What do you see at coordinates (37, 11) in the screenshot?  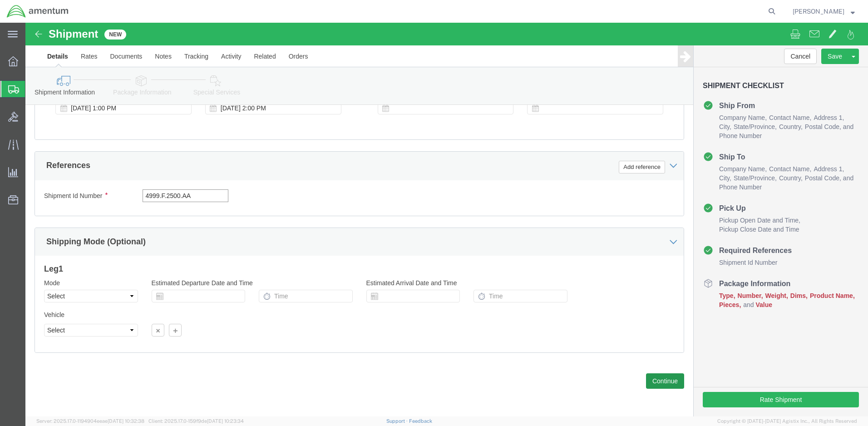 I see `img: logo` at bounding box center [37, 11].